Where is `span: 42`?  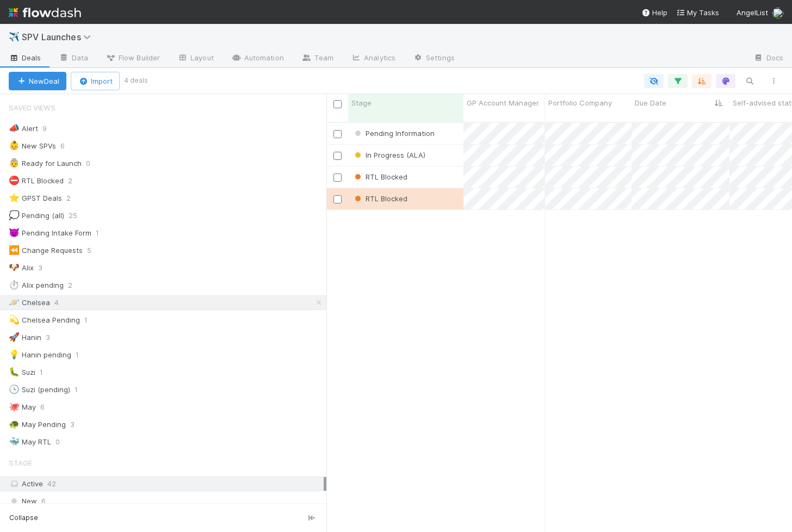 span: 42 is located at coordinates (52, 484).